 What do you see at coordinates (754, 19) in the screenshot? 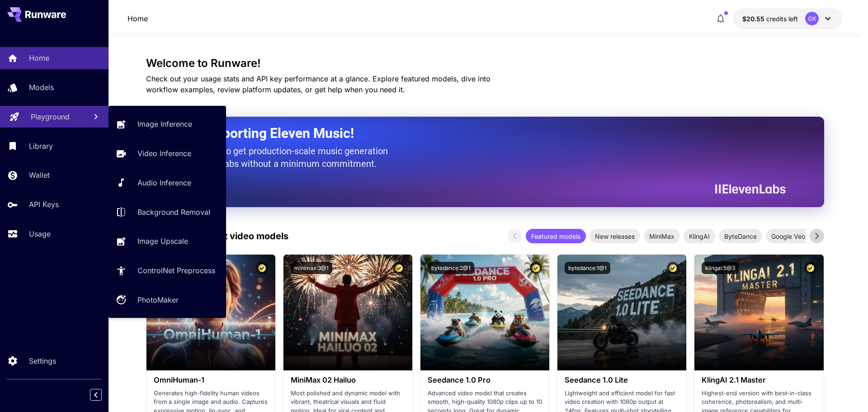
I see `span: $20.55` at bounding box center [754, 19].